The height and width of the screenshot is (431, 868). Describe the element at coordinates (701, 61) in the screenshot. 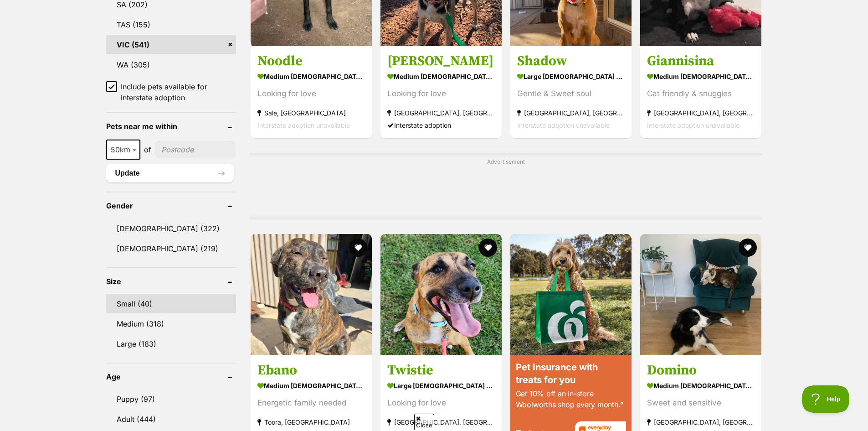

I see `h3: Giannisina` at that location.